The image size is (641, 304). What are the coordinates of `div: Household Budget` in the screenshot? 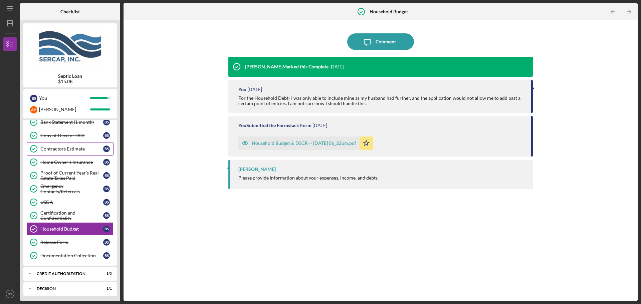 It's located at (72, 229).